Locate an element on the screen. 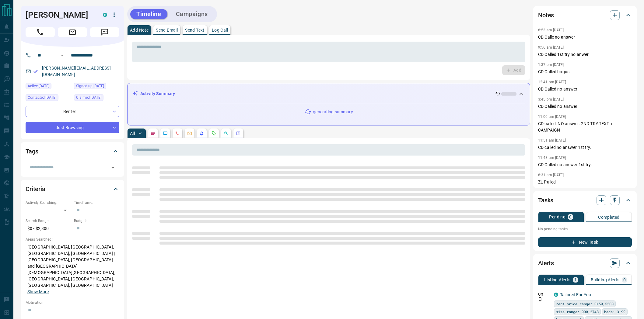 This screenshot has height=319, width=644. div: Renter is located at coordinates (73, 112).